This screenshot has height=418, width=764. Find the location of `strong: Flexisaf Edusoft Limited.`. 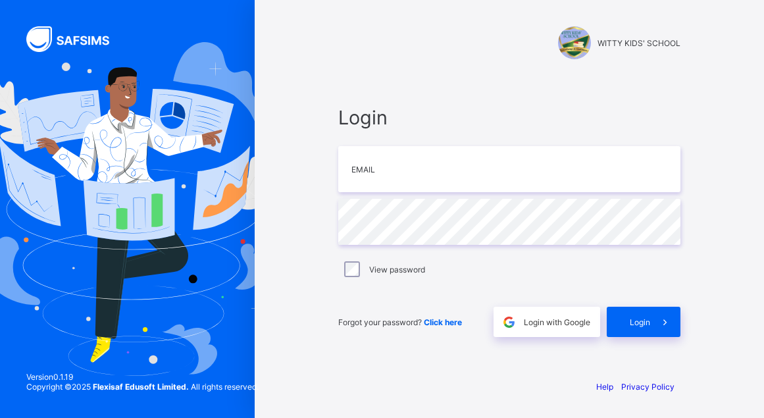

strong: Flexisaf Edusoft Limited. is located at coordinates (141, 386).